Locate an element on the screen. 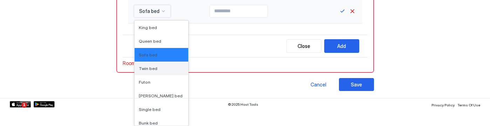 The image size is (490, 126). button: Close is located at coordinates (304, 46).